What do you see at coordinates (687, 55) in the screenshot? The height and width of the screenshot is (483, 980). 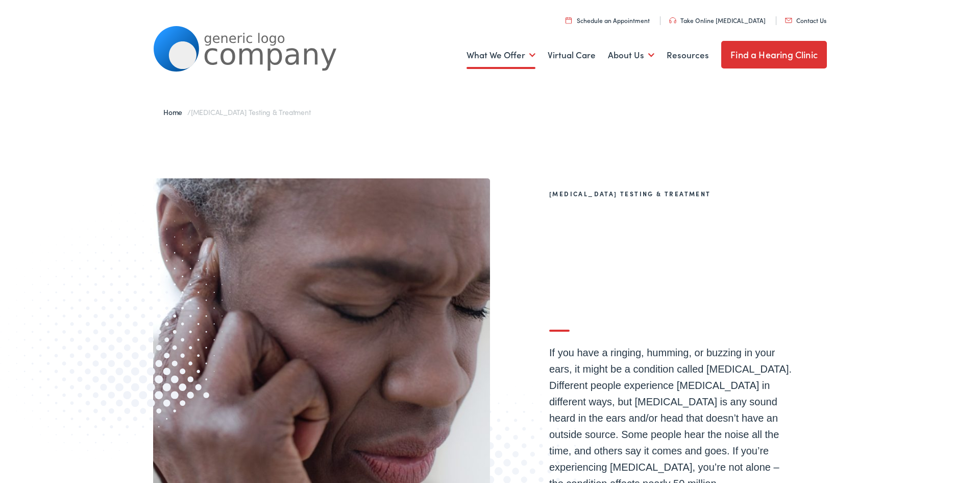 I see `a: Resources` at bounding box center [687, 55].